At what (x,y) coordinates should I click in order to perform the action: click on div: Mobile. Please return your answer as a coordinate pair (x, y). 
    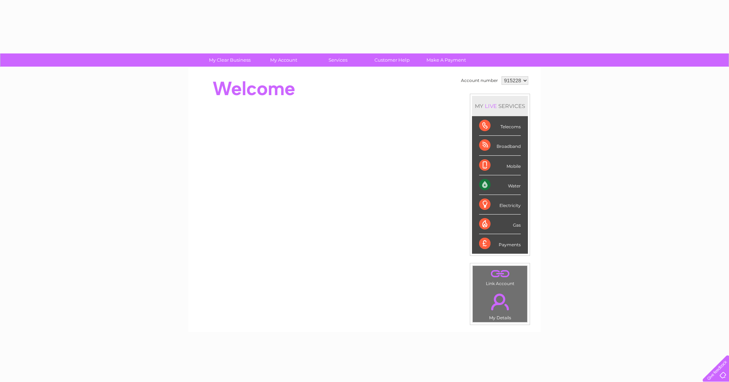
    Looking at the image, I should click on (500, 165).